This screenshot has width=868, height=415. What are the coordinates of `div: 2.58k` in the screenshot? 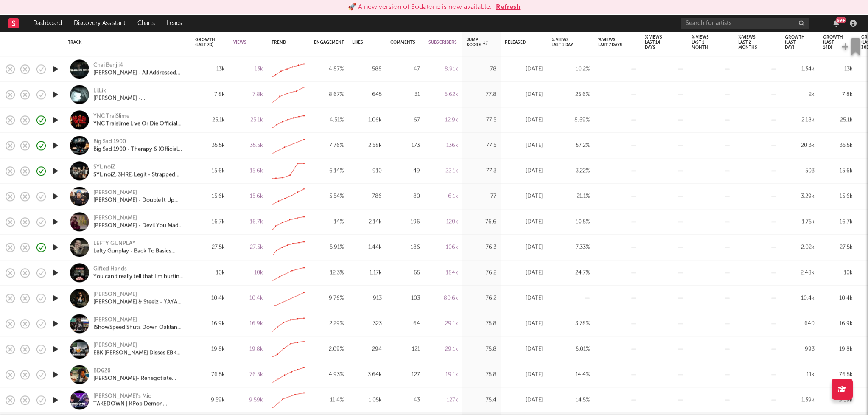 It's located at (367, 146).